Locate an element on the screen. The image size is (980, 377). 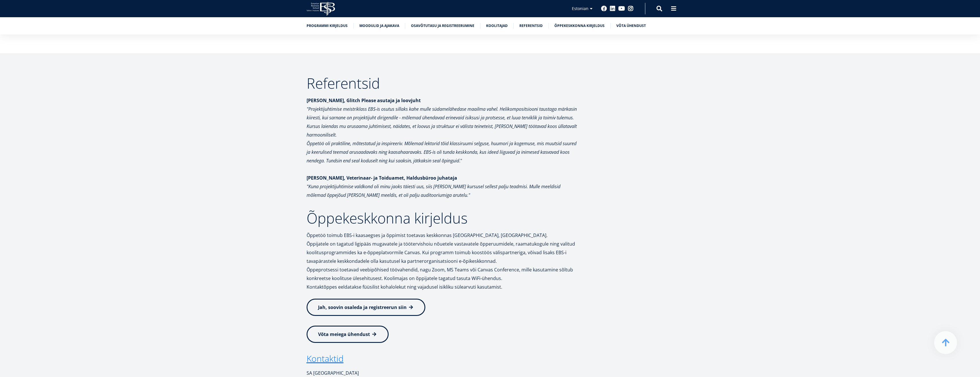
h2: Referentsid is located at coordinates (443, 83).